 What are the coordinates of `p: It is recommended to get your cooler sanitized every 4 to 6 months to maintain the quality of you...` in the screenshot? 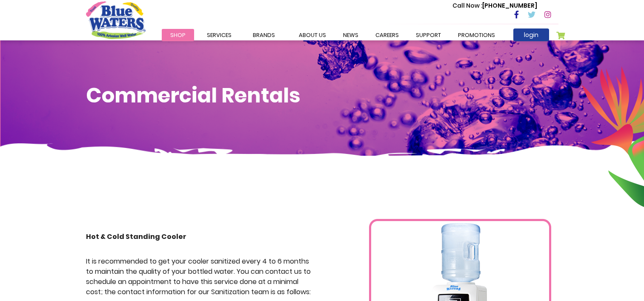 It's located at (201, 276).